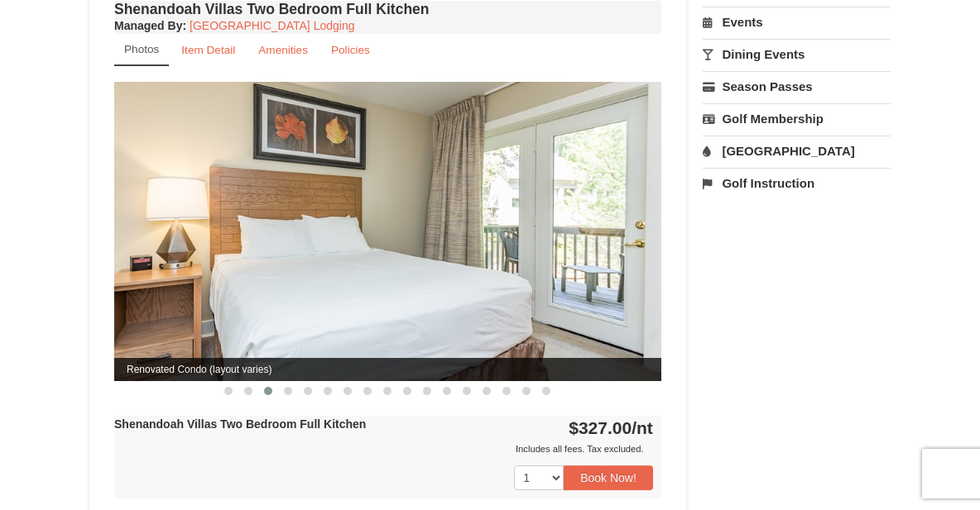 The image size is (980, 510). What do you see at coordinates (207, 50) in the screenshot?
I see `a: Item Detail` at bounding box center [207, 50].